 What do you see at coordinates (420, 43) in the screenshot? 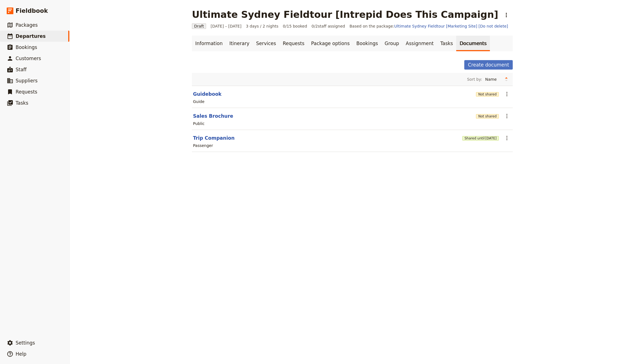
I see `a: Assignment` at bounding box center [420, 43].